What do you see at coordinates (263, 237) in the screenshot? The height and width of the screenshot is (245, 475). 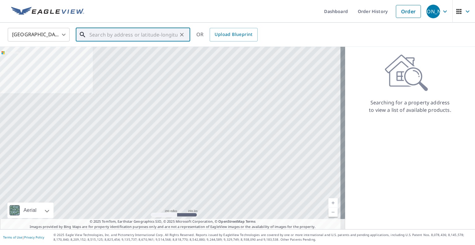 I see `p: © 2025 Eagle View Technologies, Inc. and Pictometry International Corp. All Rights Reserved. Repo...` at bounding box center [263, 237].